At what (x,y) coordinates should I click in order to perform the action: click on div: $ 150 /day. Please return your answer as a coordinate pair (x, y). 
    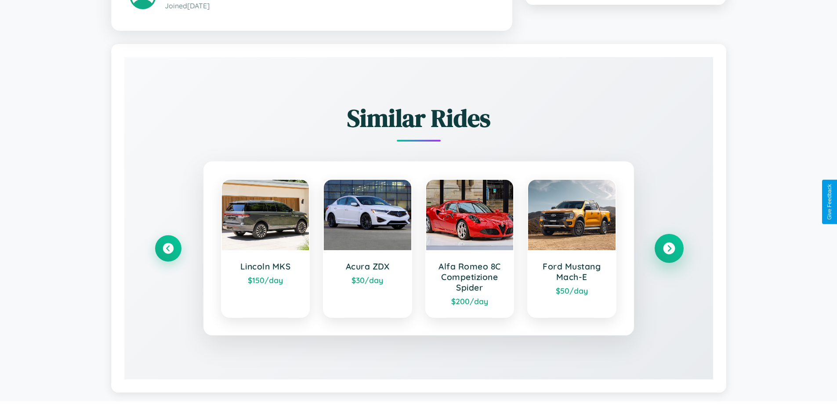
    Looking at the image, I should click on (265, 280).